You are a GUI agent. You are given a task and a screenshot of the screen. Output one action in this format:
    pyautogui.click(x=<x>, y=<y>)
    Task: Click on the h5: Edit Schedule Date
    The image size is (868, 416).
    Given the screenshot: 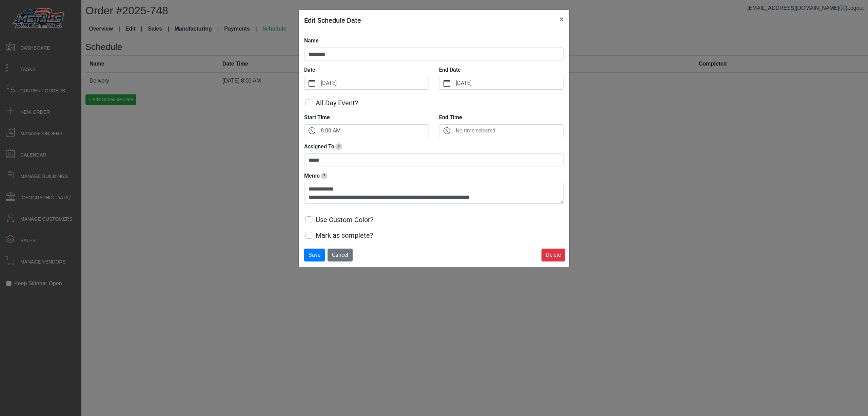 What is the action you would take?
    pyautogui.click(x=333, y=21)
    